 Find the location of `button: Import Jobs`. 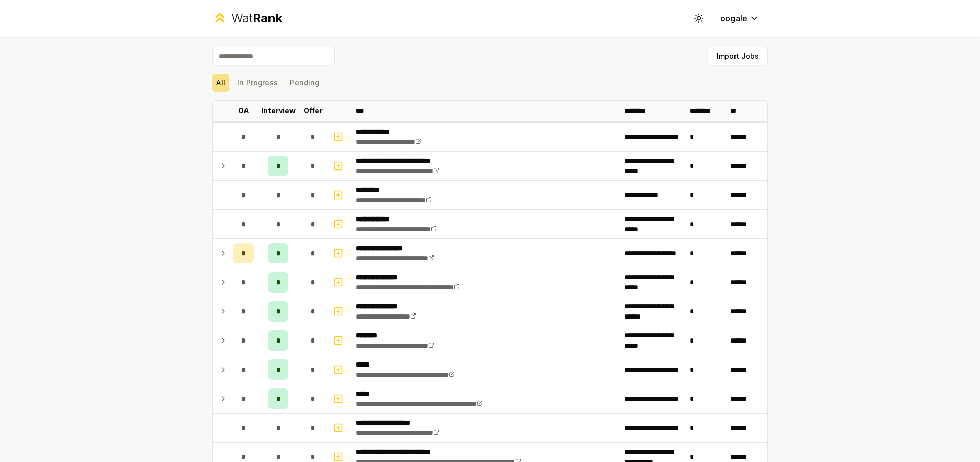

button: Import Jobs is located at coordinates (737, 56).